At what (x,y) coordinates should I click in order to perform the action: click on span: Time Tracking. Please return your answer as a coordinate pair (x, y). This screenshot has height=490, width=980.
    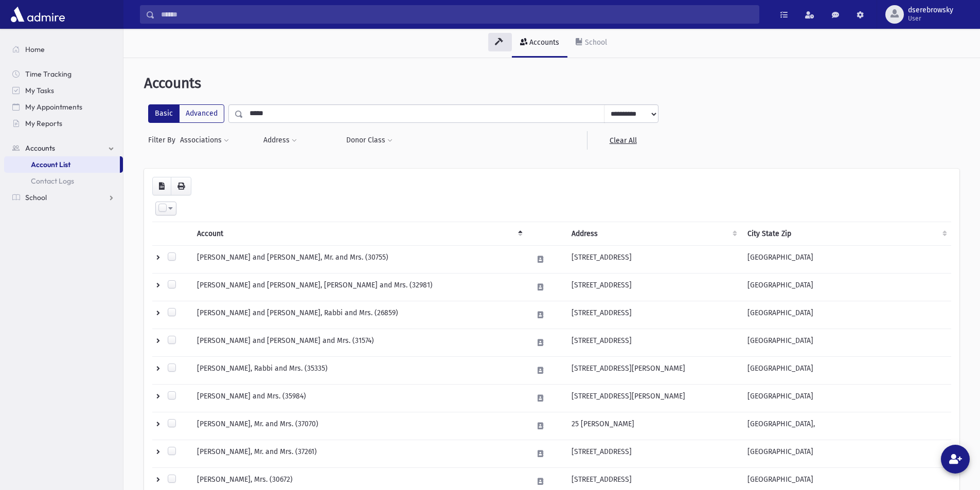
    Looking at the image, I should click on (49, 74).